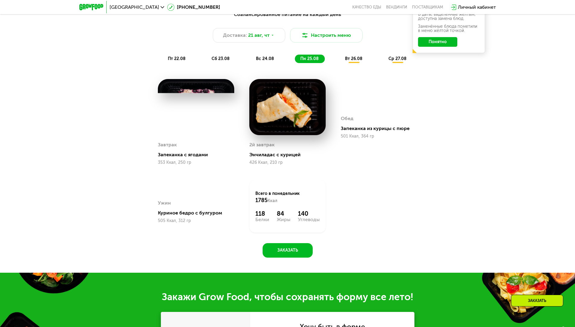 The height and width of the screenshot is (327, 575). What do you see at coordinates (164, 246) in the screenshot?
I see `div: Ужин` at bounding box center [164, 246].